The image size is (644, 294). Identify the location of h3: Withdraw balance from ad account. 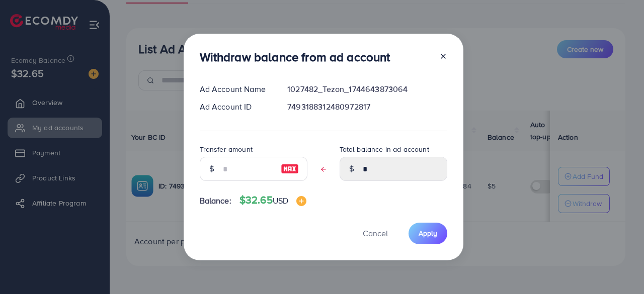
(295, 57).